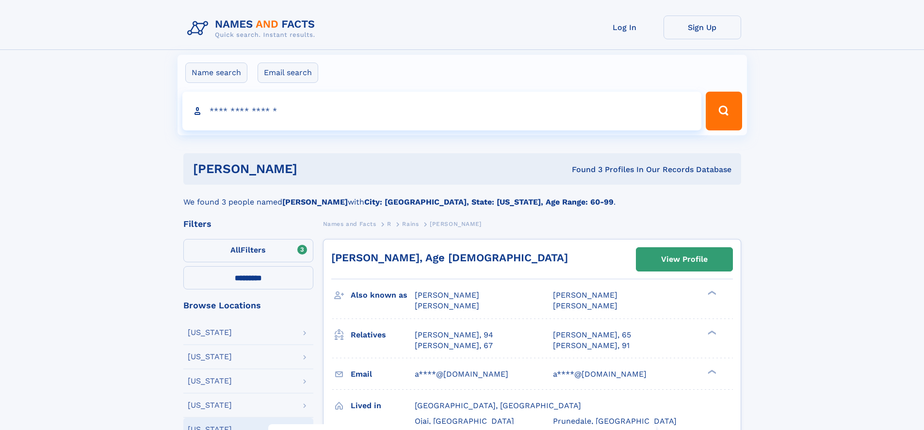  Describe the element at coordinates (410, 224) in the screenshot. I see `a: Rains` at that location.